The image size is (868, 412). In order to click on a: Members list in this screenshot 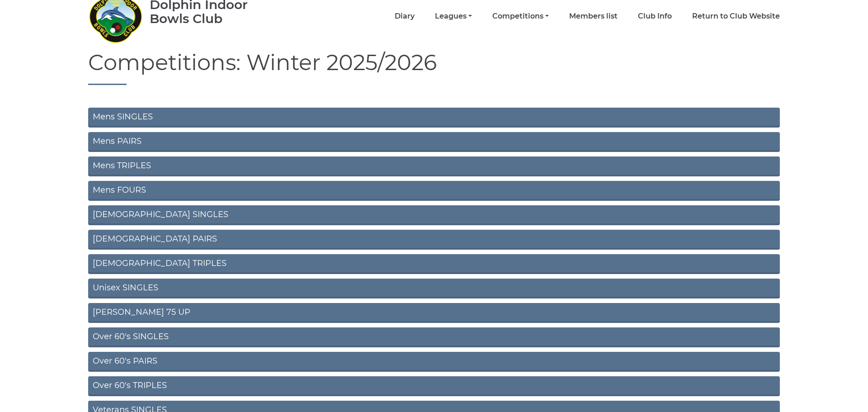, I will do `click(594, 16)`.